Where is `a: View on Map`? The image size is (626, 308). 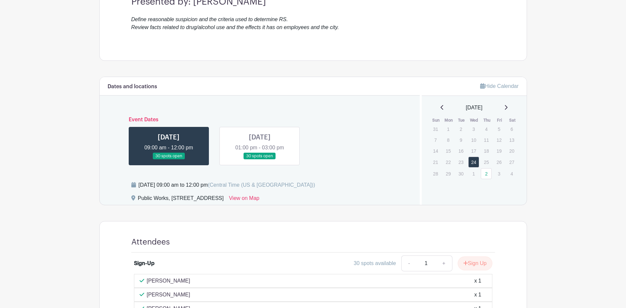
a: View on Map is located at coordinates (244, 199).